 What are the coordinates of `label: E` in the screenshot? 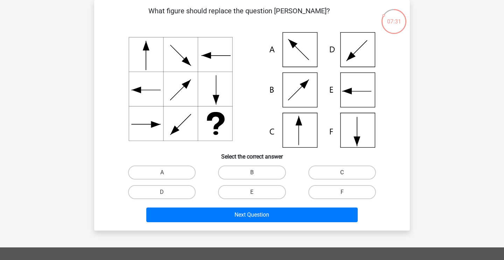 It's located at (252, 192).